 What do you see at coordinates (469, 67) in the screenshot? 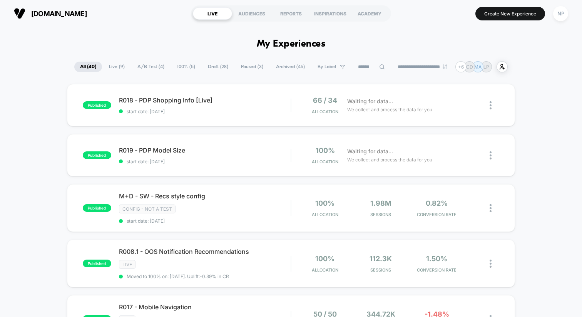
I see `p: CD` at bounding box center [469, 67].